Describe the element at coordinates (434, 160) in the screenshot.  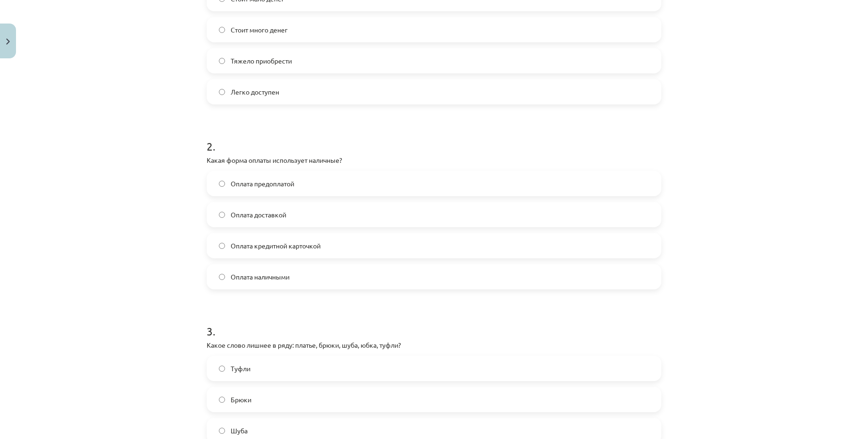
I see `p: Какая форма оплаты использует наличные?` at that location.